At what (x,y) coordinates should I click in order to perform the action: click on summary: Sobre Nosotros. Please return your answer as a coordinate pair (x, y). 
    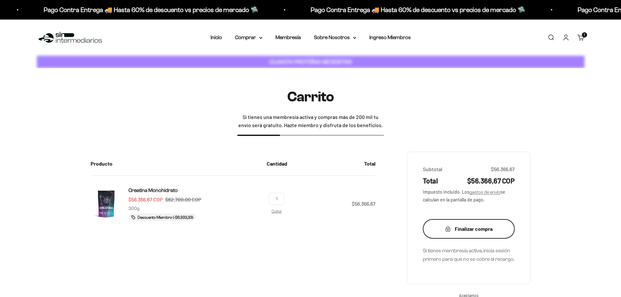
    Looking at the image, I should click on (335, 37).